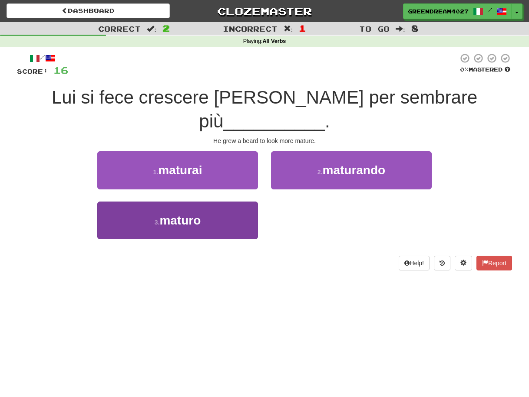  Describe the element at coordinates (33, 71) in the screenshot. I see `span: Score:` at that location.